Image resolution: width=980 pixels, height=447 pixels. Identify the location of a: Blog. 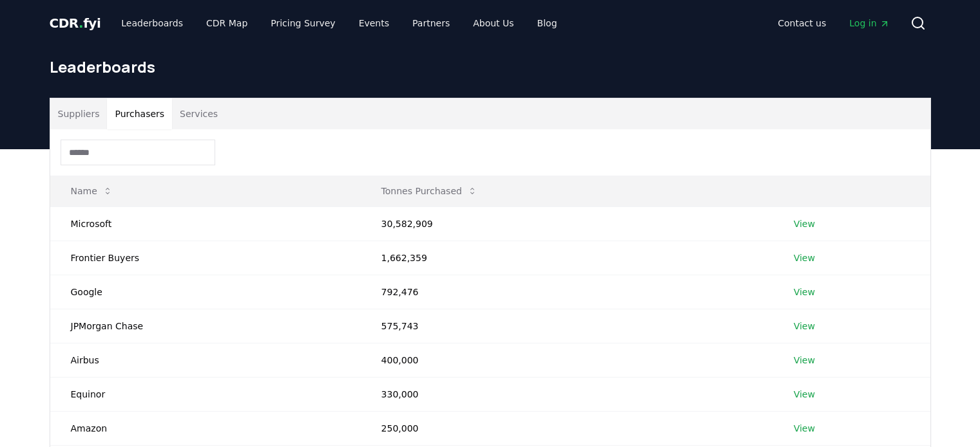
(547, 23).